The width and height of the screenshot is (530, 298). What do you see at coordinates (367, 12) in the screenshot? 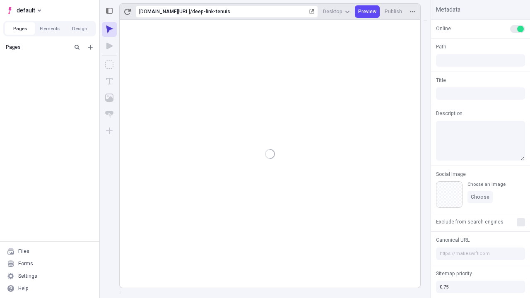
I see `button: Preview` at bounding box center [367, 12].